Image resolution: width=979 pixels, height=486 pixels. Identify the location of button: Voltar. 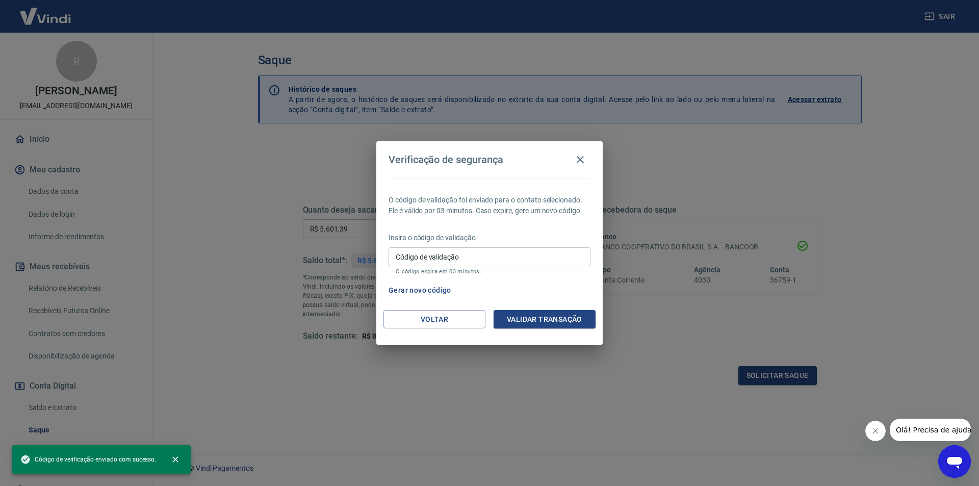
(434, 319).